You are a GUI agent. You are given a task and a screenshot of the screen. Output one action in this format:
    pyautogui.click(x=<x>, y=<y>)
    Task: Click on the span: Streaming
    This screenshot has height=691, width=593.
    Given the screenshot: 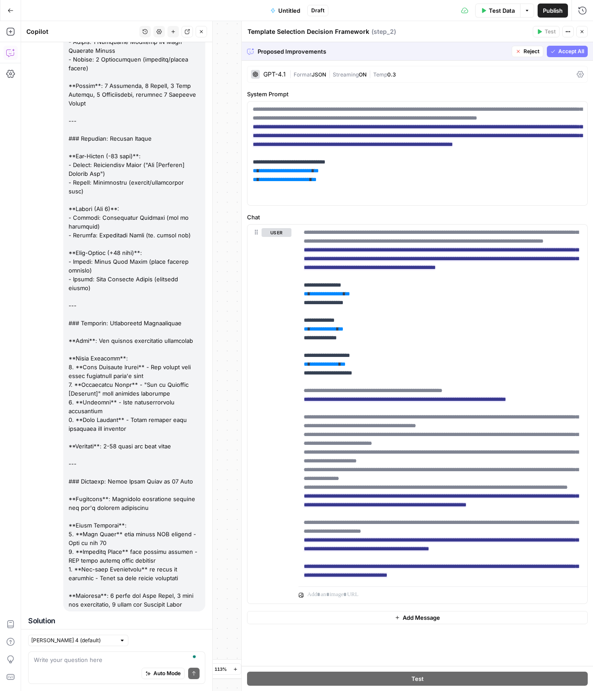 What is the action you would take?
    pyautogui.click(x=346, y=74)
    